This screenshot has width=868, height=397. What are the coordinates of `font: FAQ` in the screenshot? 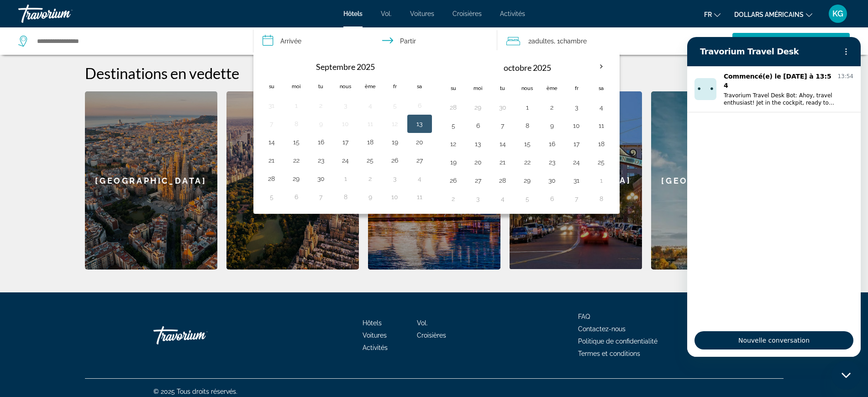 It's located at (584, 317).